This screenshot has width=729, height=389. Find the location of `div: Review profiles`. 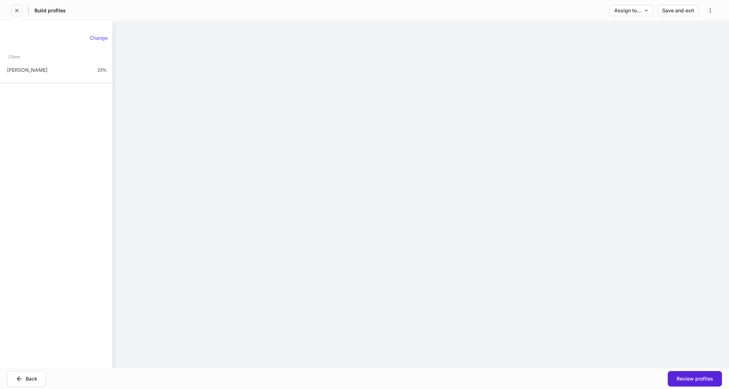

div: Review profiles is located at coordinates (695, 379).